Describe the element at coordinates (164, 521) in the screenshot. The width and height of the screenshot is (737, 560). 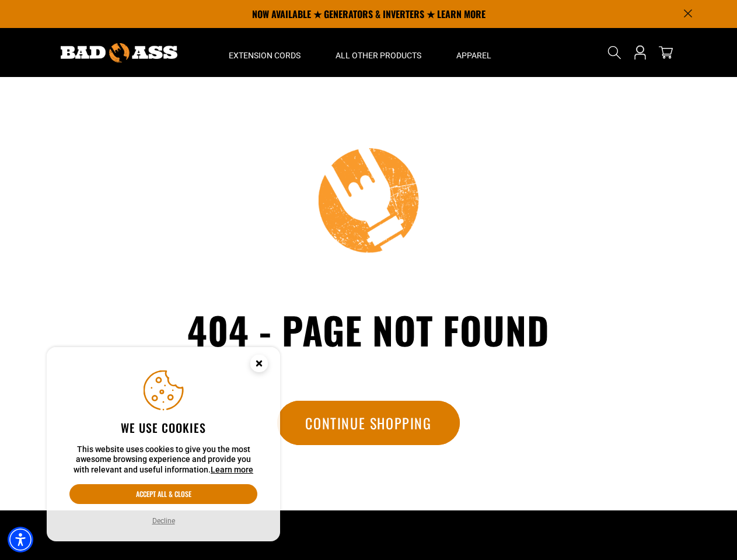
I see `button: Decline` at that location.